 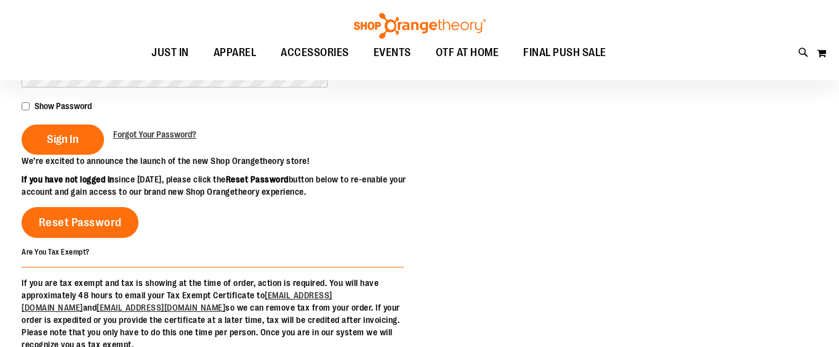 I want to click on a: OTF AT HOME, so click(x=467, y=53).